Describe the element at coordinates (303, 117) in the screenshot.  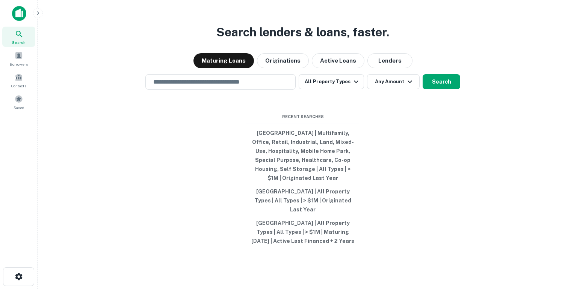
I see `span: Recent Searches` at that location.